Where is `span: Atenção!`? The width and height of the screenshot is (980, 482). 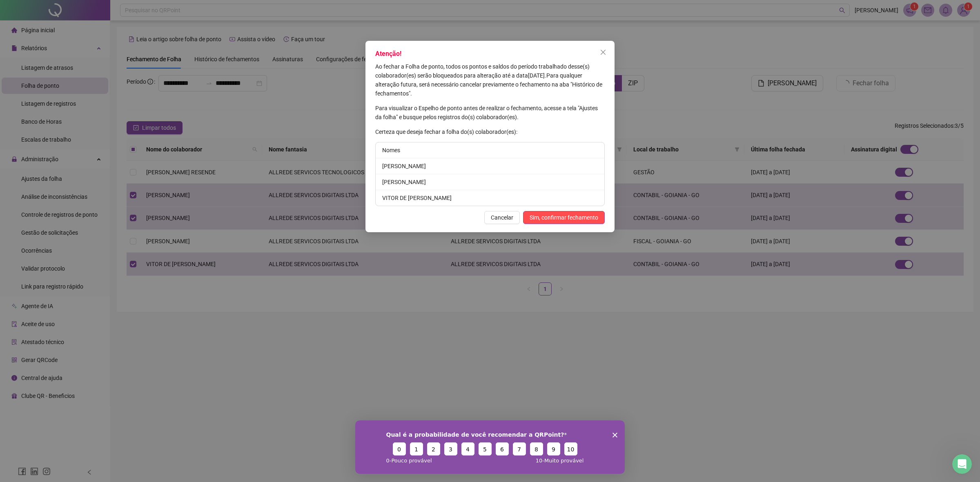 span: Atenção! is located at coordinates (388, 54).